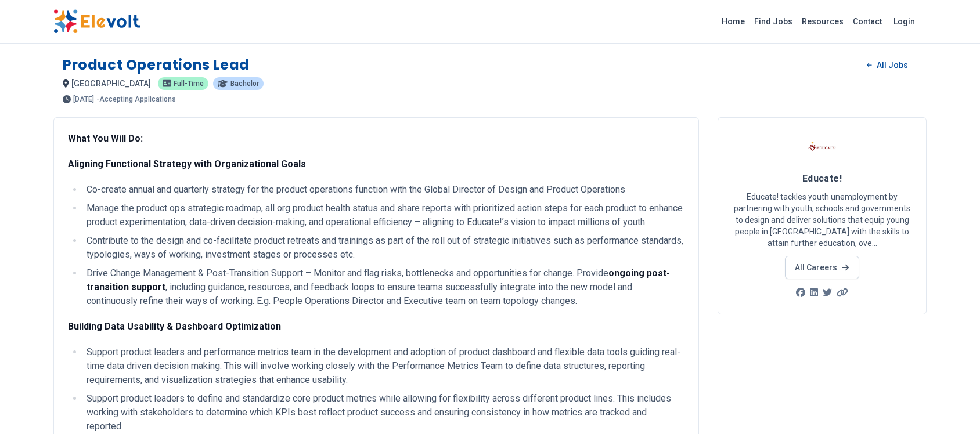 The width and height of the screenshot is (980, 434). I want to click on a: Home, so click(733, 21).